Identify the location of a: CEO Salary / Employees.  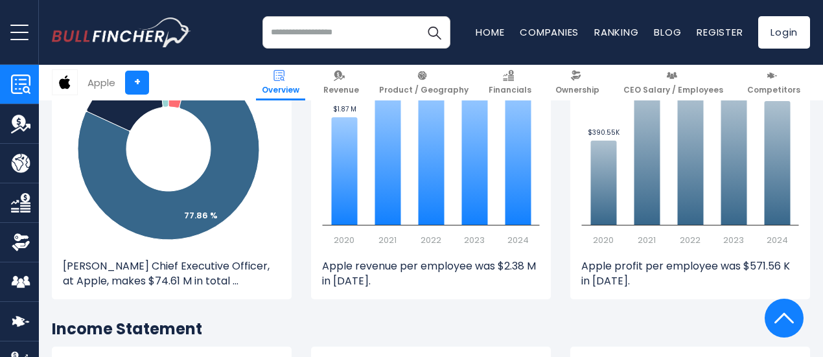
(673, 82).